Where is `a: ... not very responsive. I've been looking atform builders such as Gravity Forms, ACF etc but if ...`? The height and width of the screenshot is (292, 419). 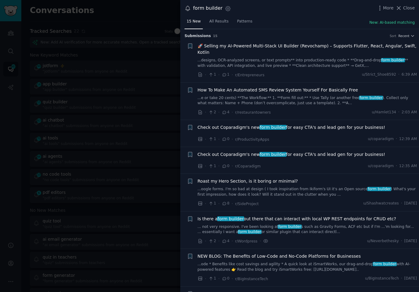
a: ... not very responsive. I've been looking atform builders such as Gravity Forms, ACF etc but if ... is located at coordinates (307, 230).